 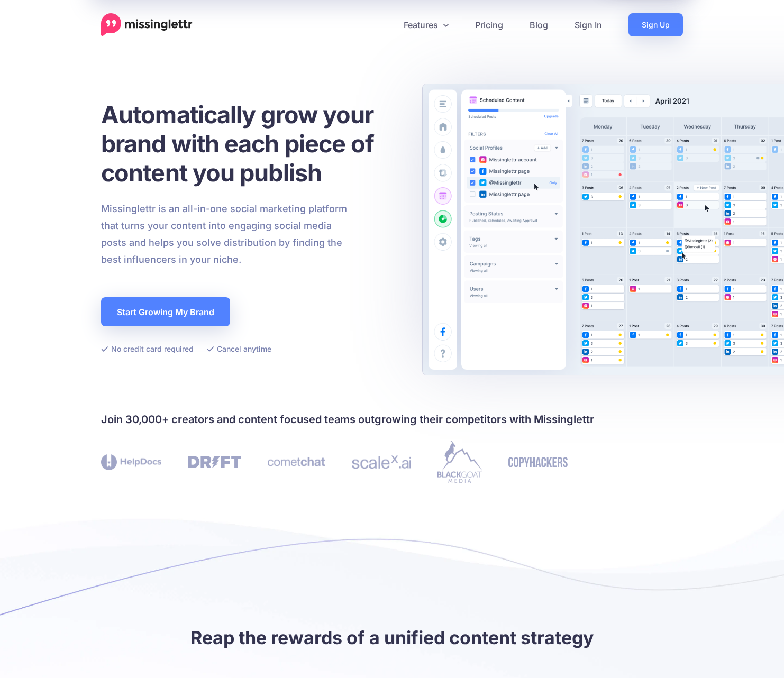 I want to click on a: Start Growing My Brand, so click(x=166, y=311).